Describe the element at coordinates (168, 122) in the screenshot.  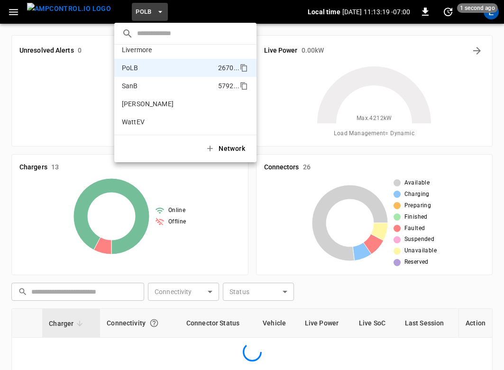
I see `p: WattEV` at that location.